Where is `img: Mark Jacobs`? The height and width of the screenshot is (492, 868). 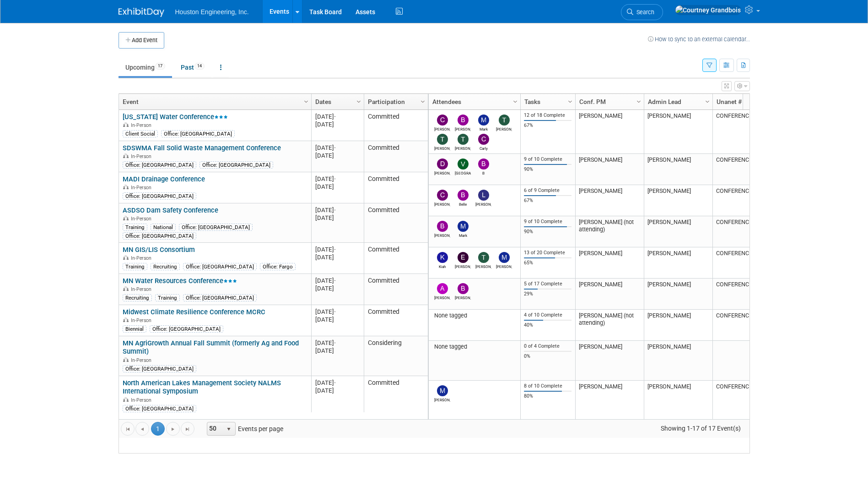
img: Mark Jacobs is located at coordinates (484, 120).